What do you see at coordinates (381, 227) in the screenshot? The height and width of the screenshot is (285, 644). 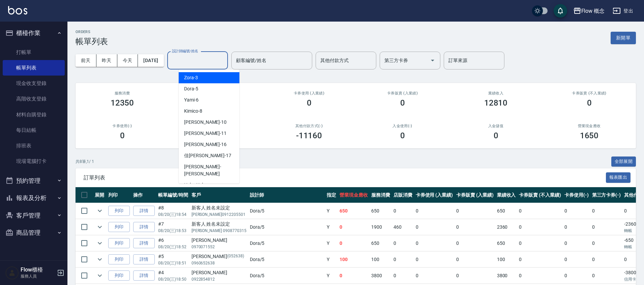 I see `td: 1900` at bounding box center [381, 227].